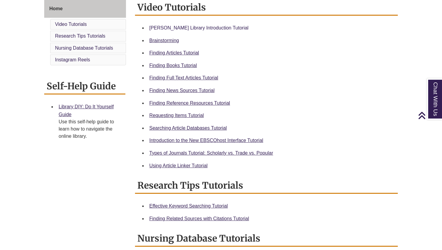  Describe the element at coordinates (85, 86) in the screenshot. I see `h2: Self-Help Guide` at that location.